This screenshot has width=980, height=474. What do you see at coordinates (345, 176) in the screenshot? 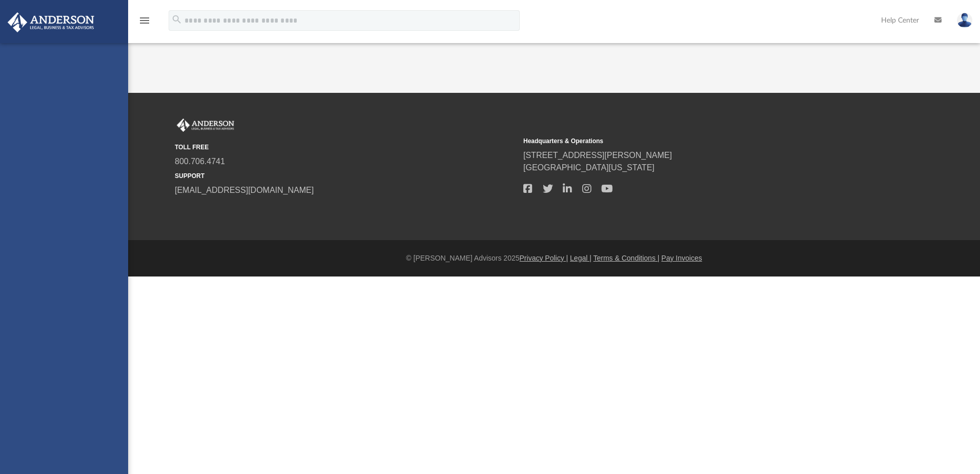
I see `small: SUPPORT` at bounding box center [345, 176].